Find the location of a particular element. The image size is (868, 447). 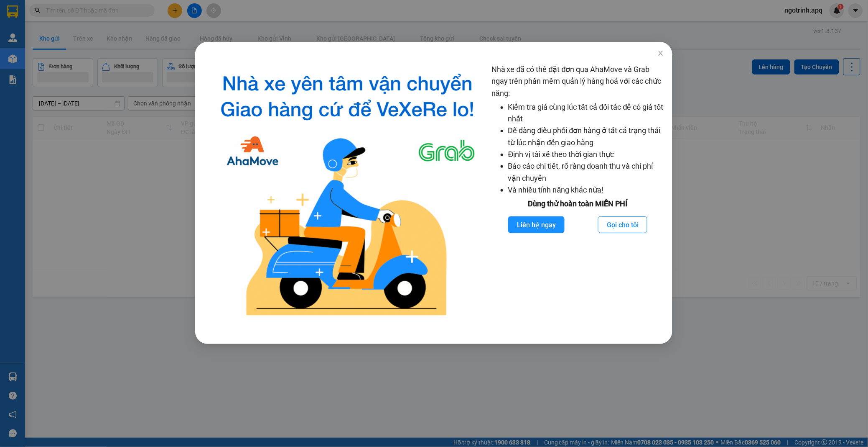

li: Định vị tài xế theo thời gian thực is located at coordinates (586, 154).